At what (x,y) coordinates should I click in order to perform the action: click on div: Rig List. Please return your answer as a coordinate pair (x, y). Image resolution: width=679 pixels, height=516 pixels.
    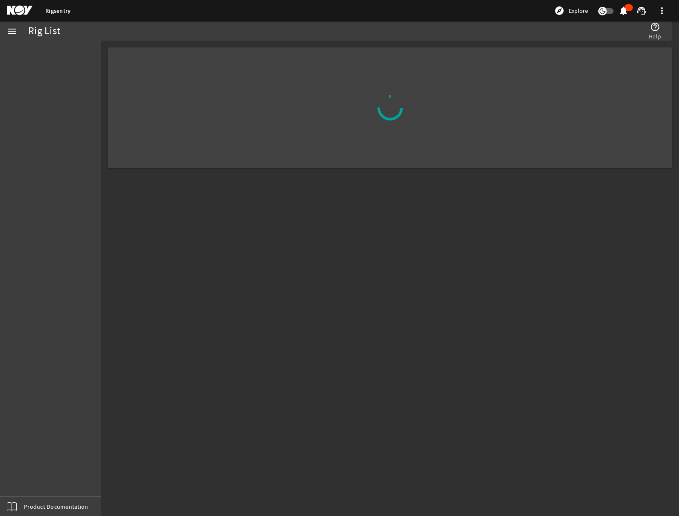
    Looking at the image, I should click on (44, 31).